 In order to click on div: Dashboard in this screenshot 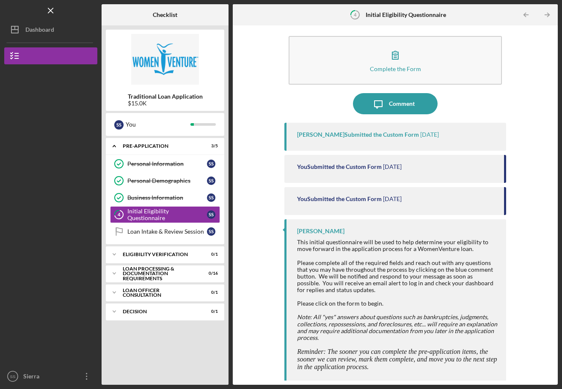, I will do `click(40, 30)`.